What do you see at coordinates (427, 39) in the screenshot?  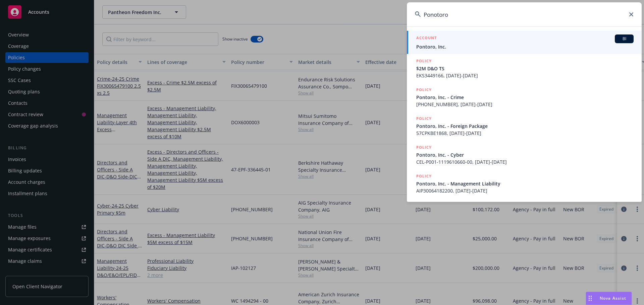 I see `h5: ACCOUNT` at bounding box center [427, 39].